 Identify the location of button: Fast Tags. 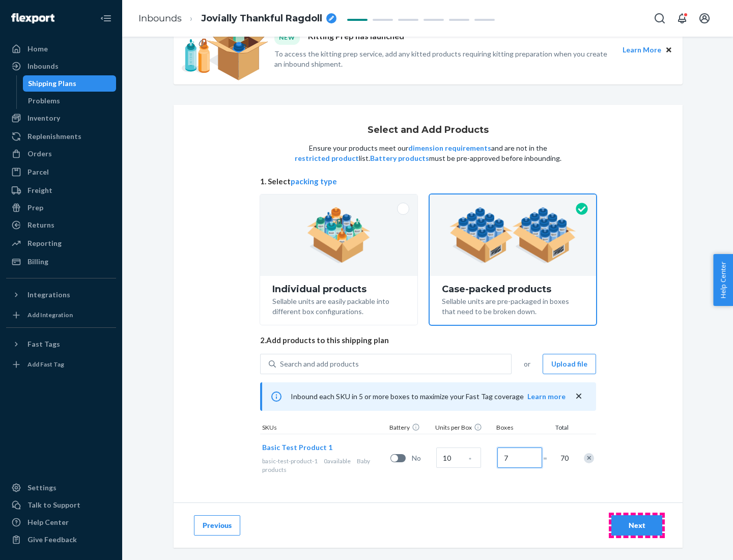
(61, 344).